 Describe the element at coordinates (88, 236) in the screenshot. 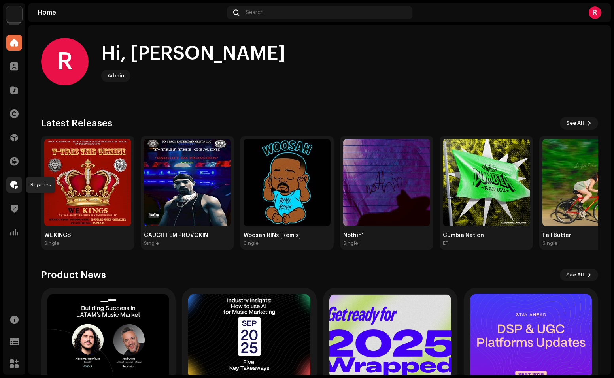

I see `div: WE KINGS` at that location.